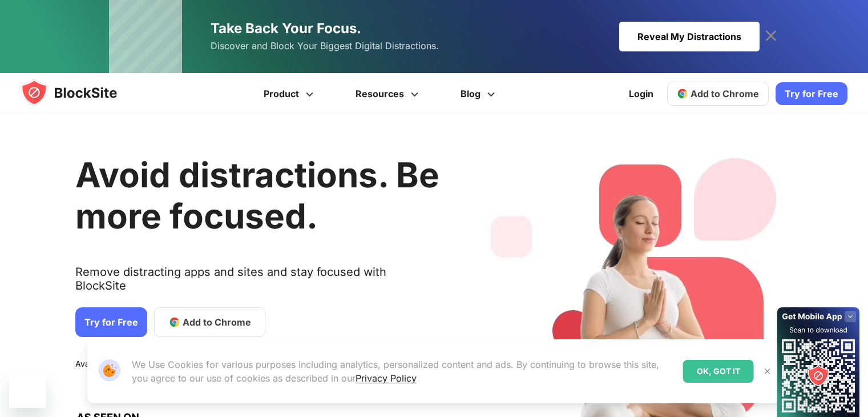 The height and width of the screenshot is (417, 868). I want to click on a: Privacy Policy, so click(386, 378).